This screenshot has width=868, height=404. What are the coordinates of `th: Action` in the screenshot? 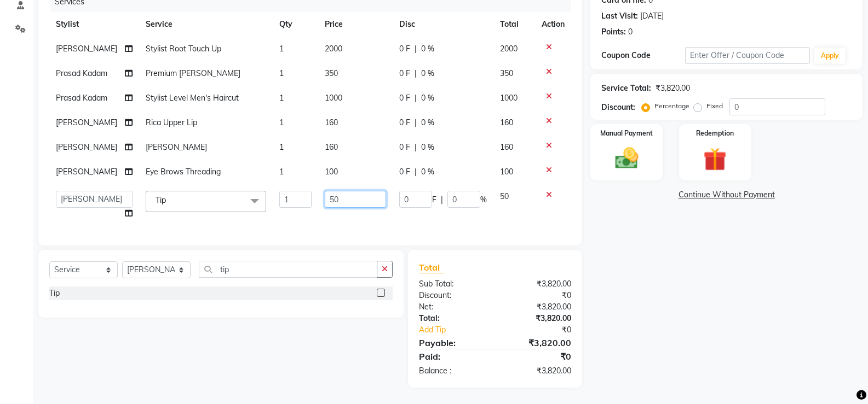 It's located at (553, 24).